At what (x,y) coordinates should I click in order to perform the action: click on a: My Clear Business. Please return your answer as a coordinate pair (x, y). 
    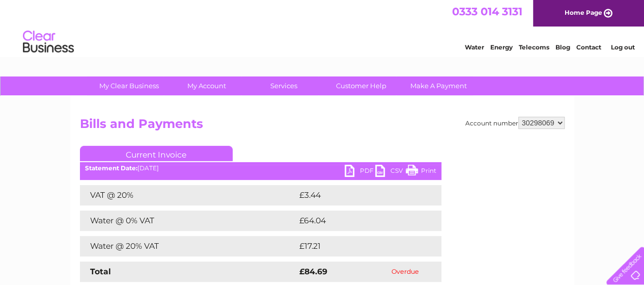
    Looking at the image, I should click on (129, 85).